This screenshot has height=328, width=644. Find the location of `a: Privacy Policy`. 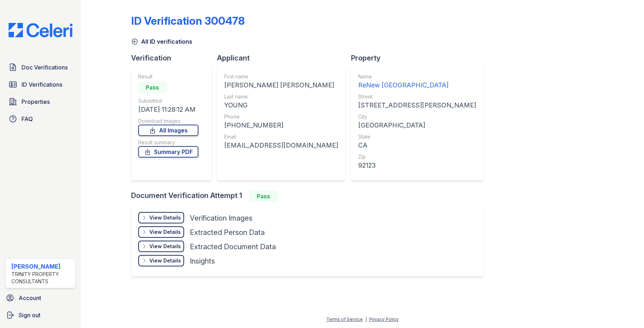

a: Privacy Policy is located at coordinates (384, 319).